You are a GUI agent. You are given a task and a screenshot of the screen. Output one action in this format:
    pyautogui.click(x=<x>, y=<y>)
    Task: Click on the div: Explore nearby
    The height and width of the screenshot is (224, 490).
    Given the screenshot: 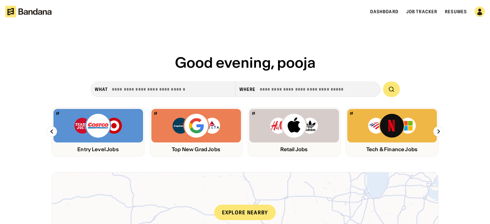 What is the action you would take?
    pyautogui.click(x=245, y=212)
    